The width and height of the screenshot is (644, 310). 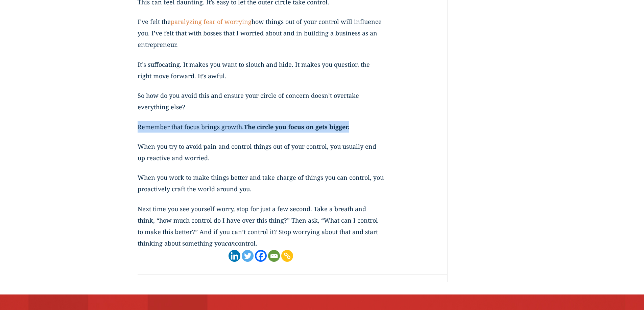 What do you see at coordinates (261, 74) in the screenshot?
I see `p: It’s suffocating. It makes you want to slouch and hide. It makes you question the right move forw...` at bounding box center [261, 74].